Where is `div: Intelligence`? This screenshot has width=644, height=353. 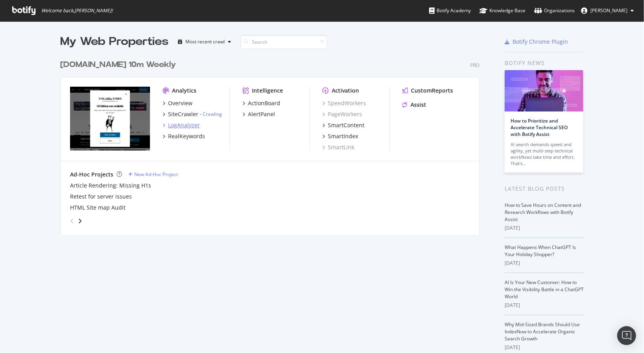 div: Intelligence is located at coordinates (267, 91).